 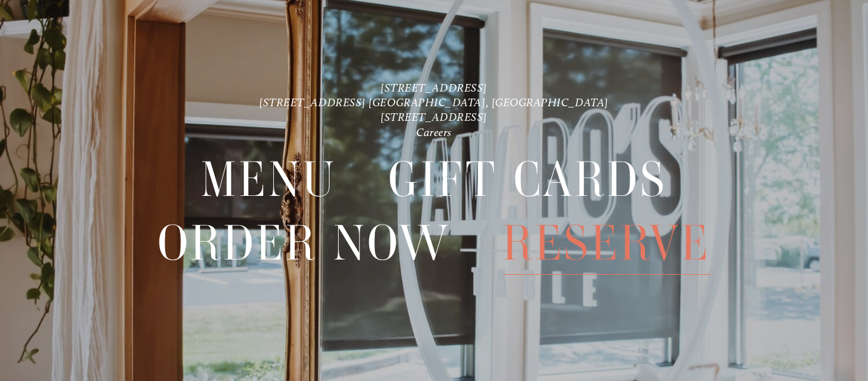 What do you see at coordinates (528, 179) in the screenshot?
I see `span: Gift Cards` at bounding box center [528, 179].